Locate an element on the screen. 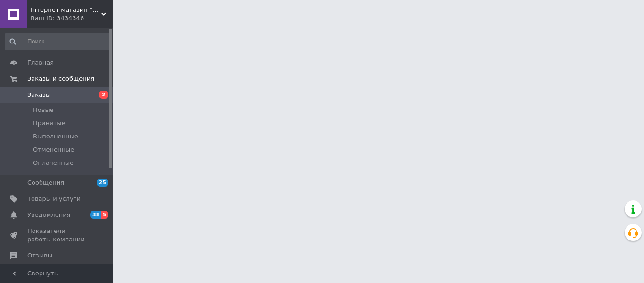 The image size is (644, 283). span: Уведомления is located at coordinates (49, 215).